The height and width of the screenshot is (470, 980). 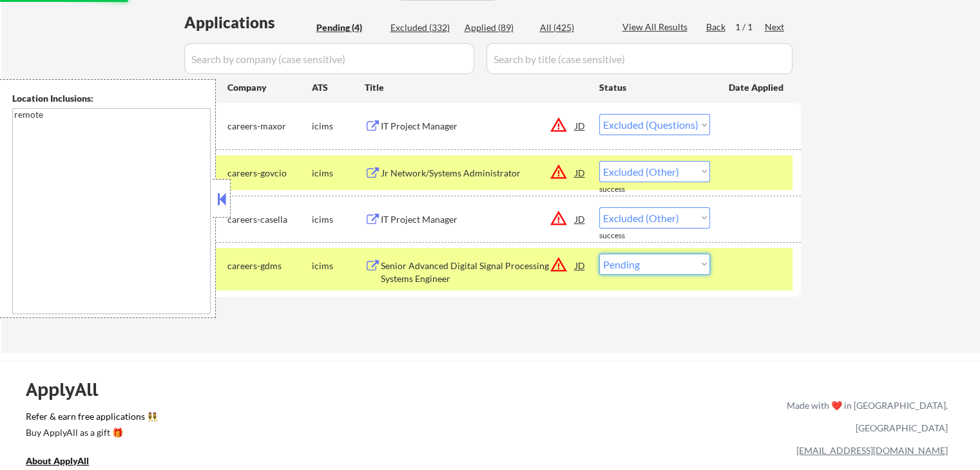 I want to click on div: Senior Advanced Digital Signal Processing Systems Engineer, so click(x=478, y=272).